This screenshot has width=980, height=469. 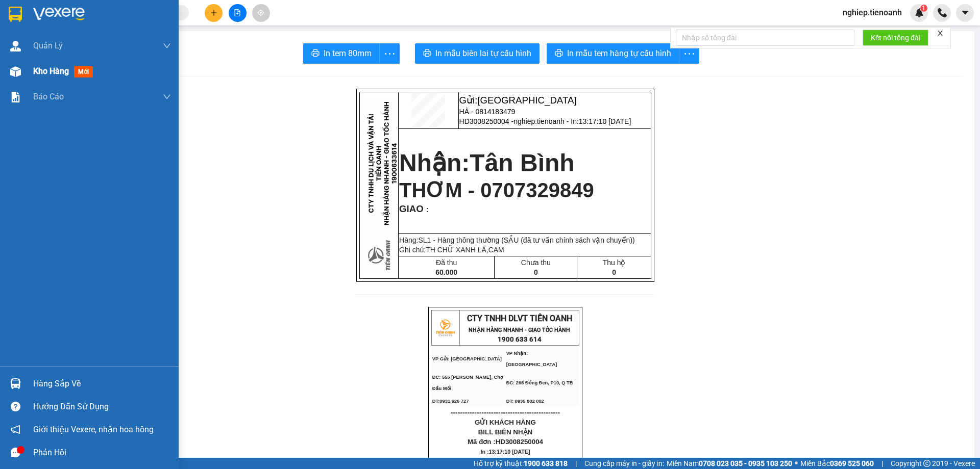 I want to click on span: In tem 80mm, so click(x=348, y=53).